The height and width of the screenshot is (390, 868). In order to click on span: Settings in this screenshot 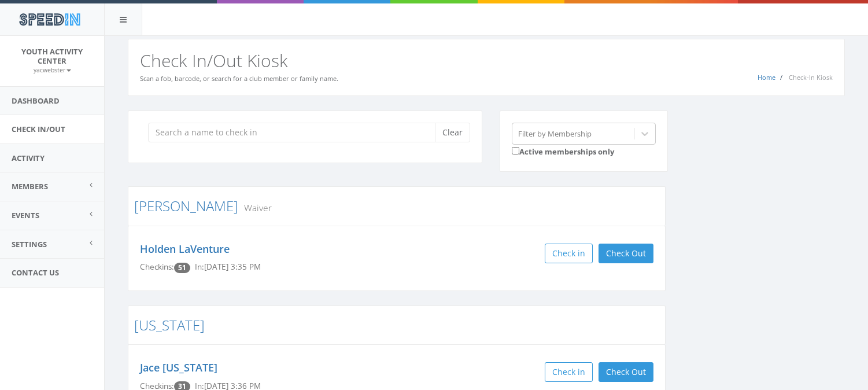, I will do `click(29, 244)`.